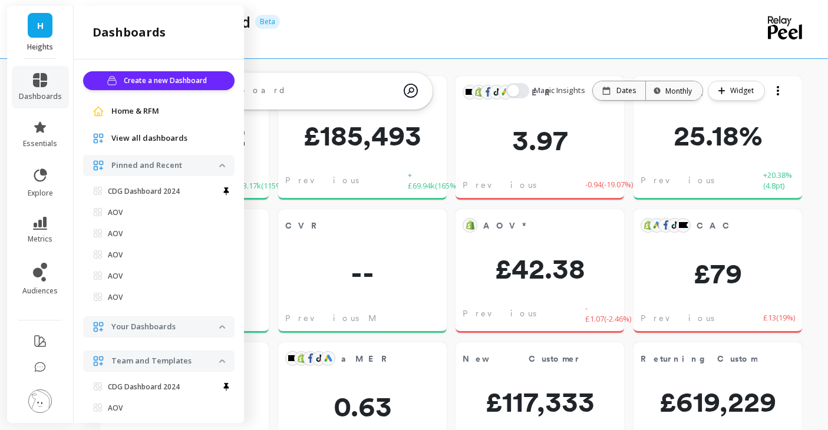 Image resolution: width=828 pixels, height=430 pixels. Describe the element at coordinates (40, 239) in the screenshot. I see `span: metrics` at that location.